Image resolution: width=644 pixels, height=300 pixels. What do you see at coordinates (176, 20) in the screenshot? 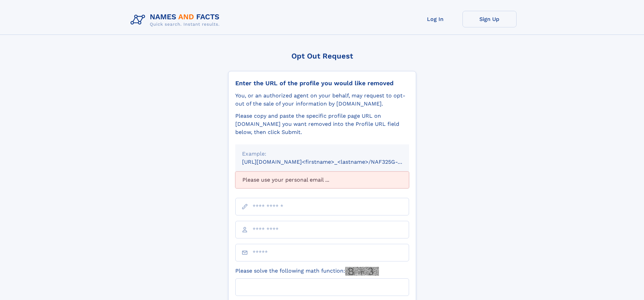
I see `img: Logo Names and Facts` at bounding box center [176, 20].